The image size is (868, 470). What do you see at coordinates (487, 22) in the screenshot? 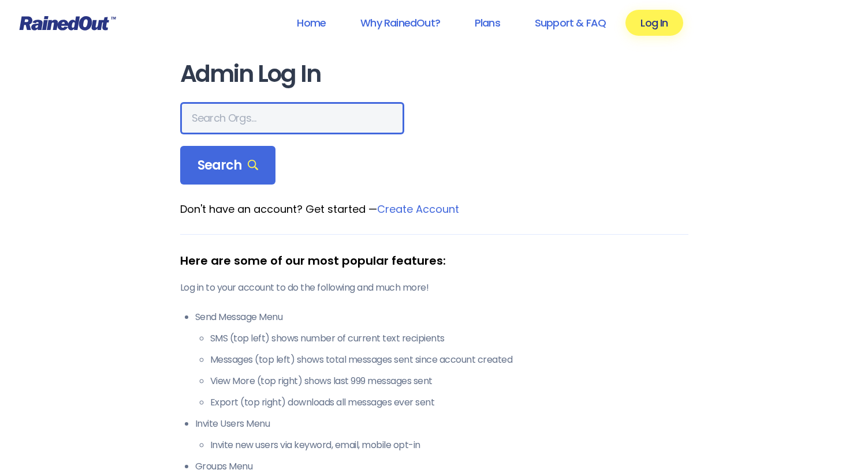
I see `a: Plans` at bounding box center [487, 22].